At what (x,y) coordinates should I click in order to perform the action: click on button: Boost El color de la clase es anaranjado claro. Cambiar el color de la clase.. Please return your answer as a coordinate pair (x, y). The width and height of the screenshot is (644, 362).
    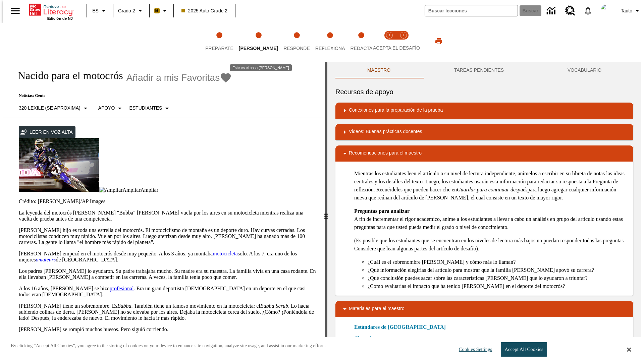
    Looking at the image, I should click on (161, 11).